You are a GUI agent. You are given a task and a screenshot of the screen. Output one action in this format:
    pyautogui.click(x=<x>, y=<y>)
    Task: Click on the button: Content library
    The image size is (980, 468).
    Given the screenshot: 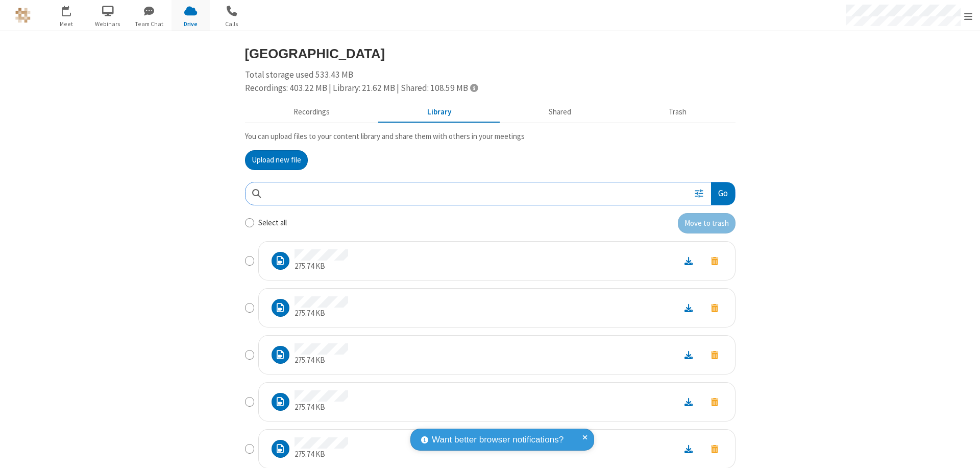 What is the action you would take?
    pyautogui.click(x=439, y=112)
    